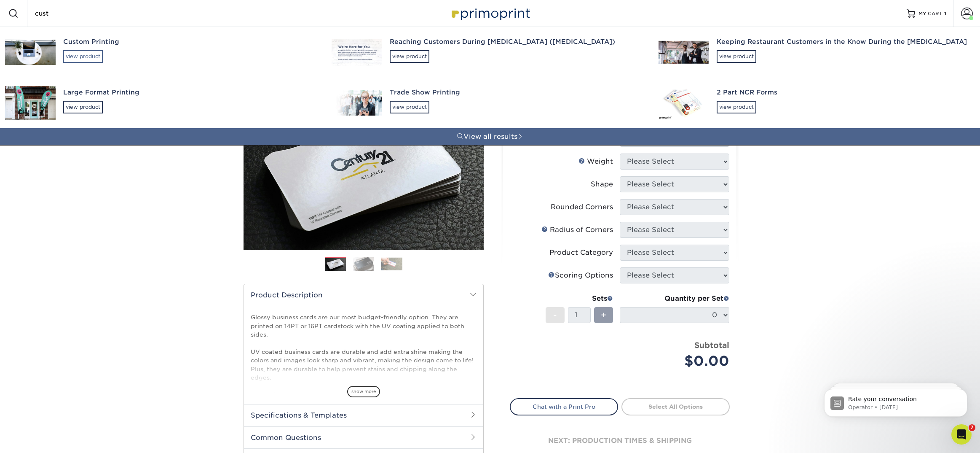 This screenshot has height=453, width=980. Describe the element at coordinates (683, 52) in the screenshot. I see `img: Keeping Restaurant Customers in the Know During the COVID-19` at that location.